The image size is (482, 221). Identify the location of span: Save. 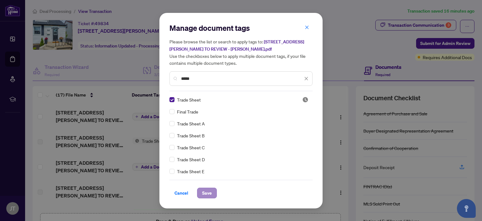
(207, 193).